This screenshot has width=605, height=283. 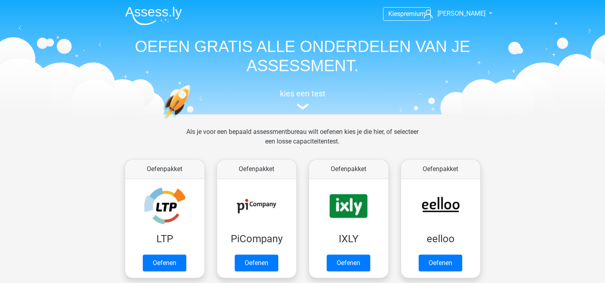 I want to click on h1: OEFEN GRATIS ALLE ONDERDELEN VAN JE ASSESSMENT., so click(x=302, y=56).